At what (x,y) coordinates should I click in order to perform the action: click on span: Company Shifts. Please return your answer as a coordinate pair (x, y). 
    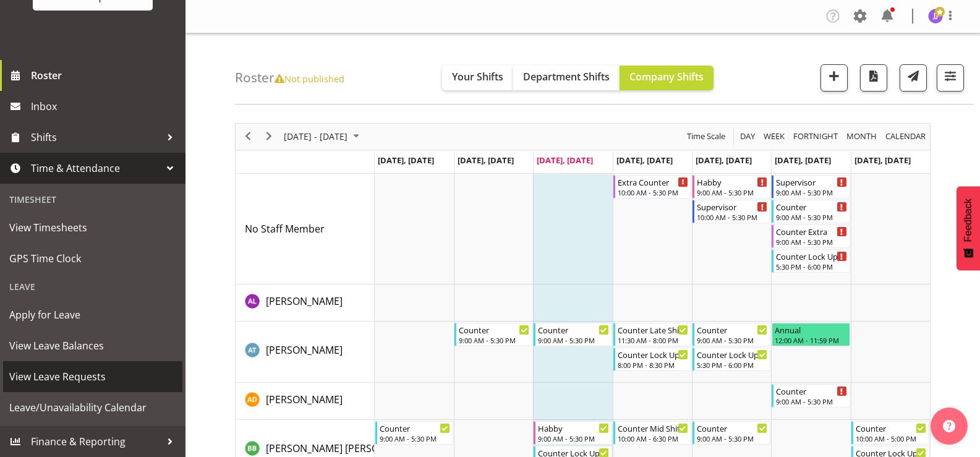
    Looking at the image, I should click on (667, 76).